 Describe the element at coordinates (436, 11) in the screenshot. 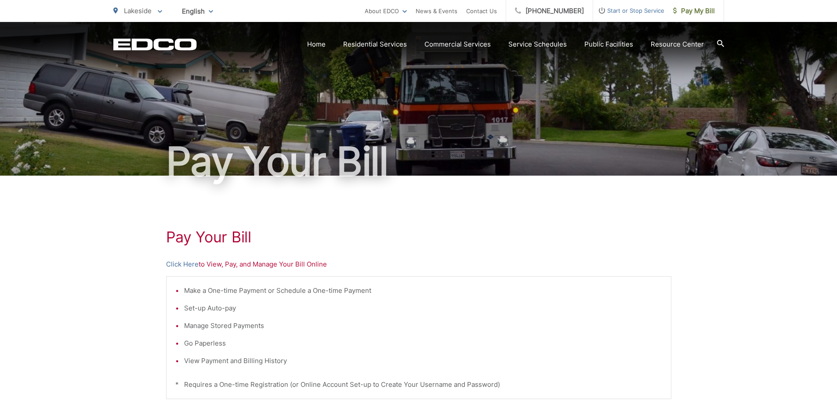

I see `a: News & Events` at that location.